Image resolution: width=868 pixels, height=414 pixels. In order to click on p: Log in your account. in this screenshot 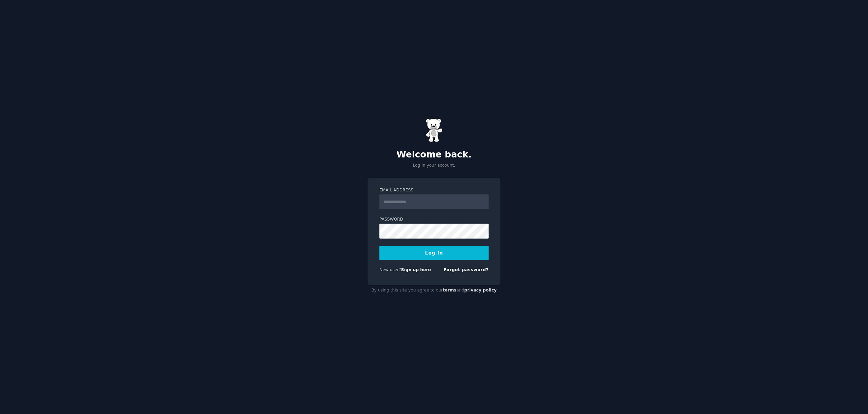, I will do `click(434, 166)`.